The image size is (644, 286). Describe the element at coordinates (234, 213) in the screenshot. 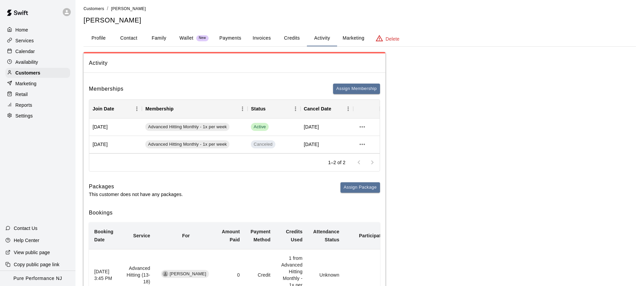

I see `h6: Bookings` at that location.